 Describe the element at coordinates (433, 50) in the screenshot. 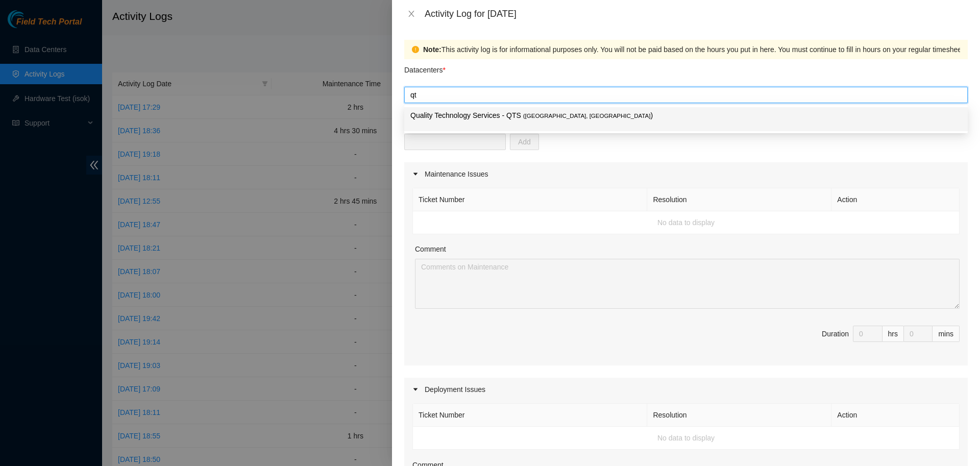

I see `strong: Note:` at that location.